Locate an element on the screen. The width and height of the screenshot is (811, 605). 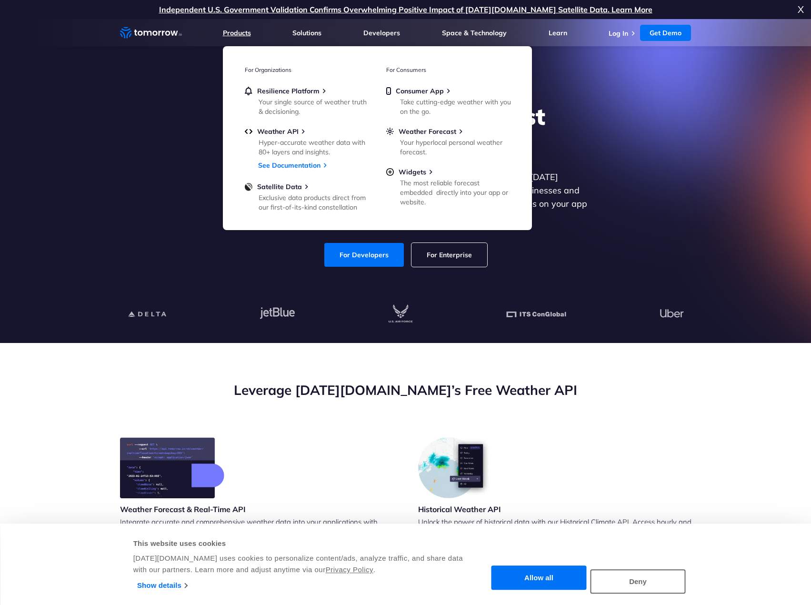
h1: Explore the World’s Best Weather API is located at coordinates (406, 131).